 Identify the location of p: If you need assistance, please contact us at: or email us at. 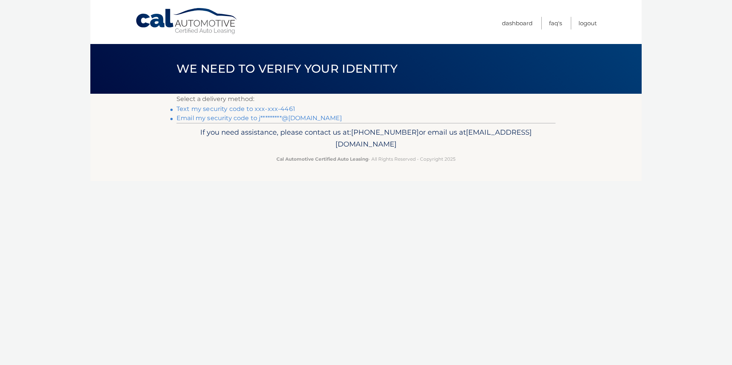
(366, 139).